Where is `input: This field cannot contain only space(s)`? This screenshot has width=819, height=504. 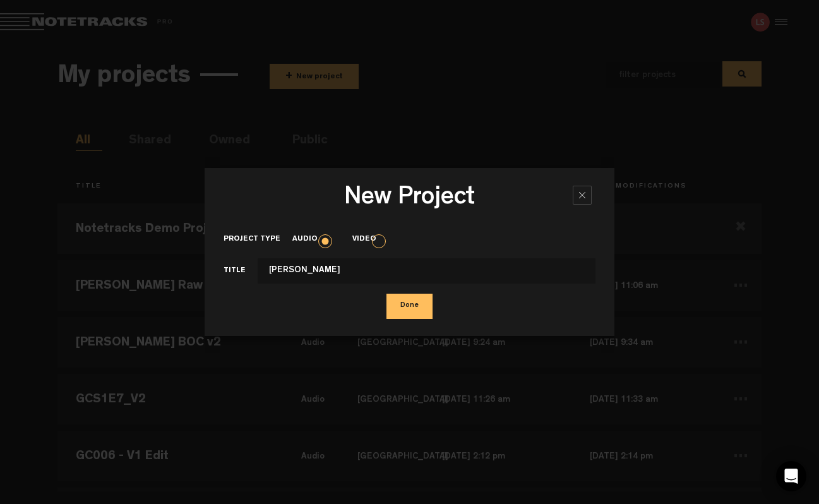 input: This field cannot contain only space(s) is located at coordinates (426, 271).